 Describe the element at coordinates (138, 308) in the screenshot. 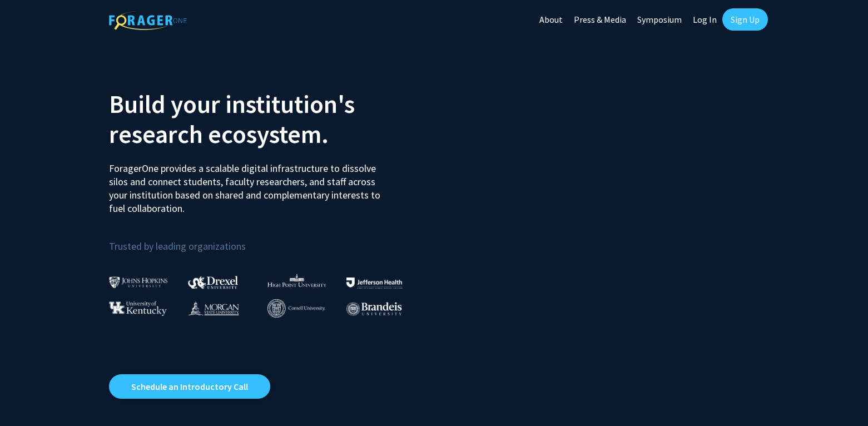

I see `img: University of Kentucky` at that location.